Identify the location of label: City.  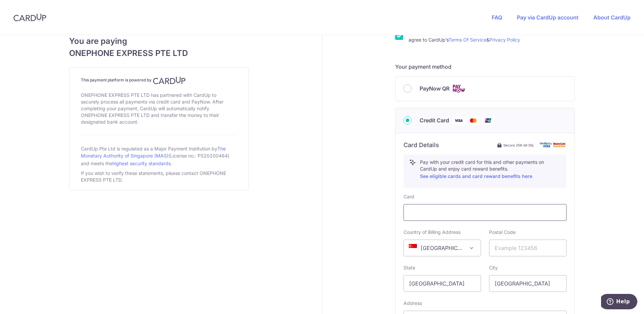
(494, 268).